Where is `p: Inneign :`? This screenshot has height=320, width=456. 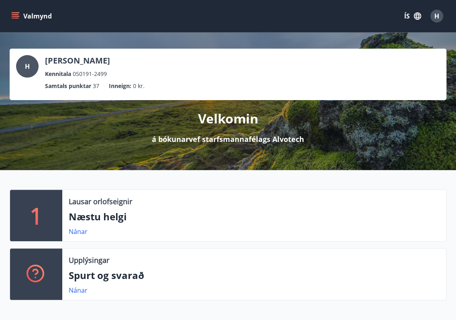 p: Inneign : is located at coordinates (120, 86).